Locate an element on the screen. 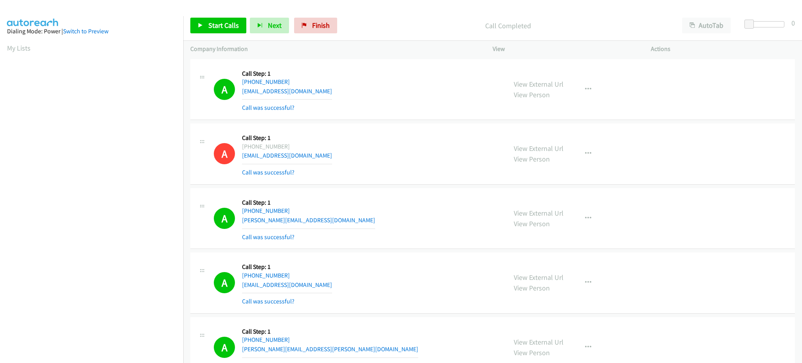 The height and width of the screenshot is (363, 802). span: Next is located at coordinates (275, 25).